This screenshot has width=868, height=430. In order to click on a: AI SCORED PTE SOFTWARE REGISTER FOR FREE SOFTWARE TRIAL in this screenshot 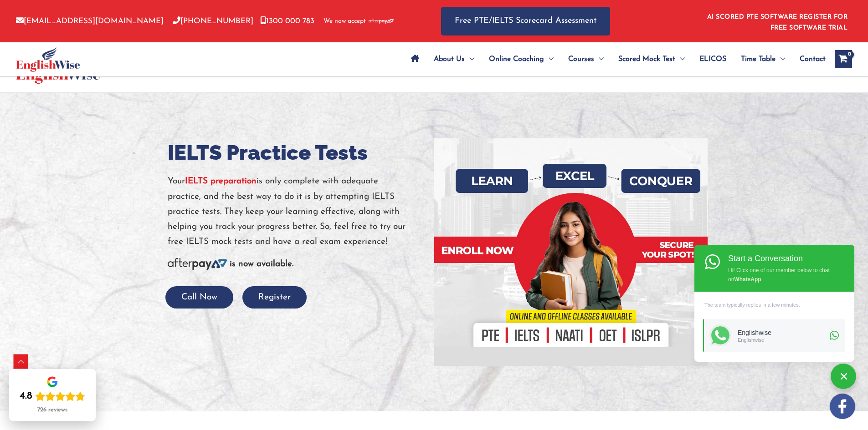, I will do `click(777, 22)`.